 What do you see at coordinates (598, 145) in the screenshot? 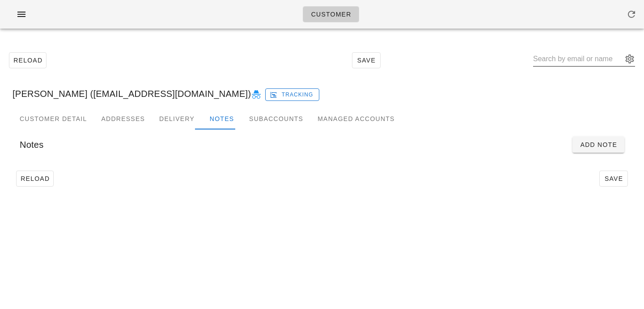
I see `span: Add Note` at bounding box center [598, 145].